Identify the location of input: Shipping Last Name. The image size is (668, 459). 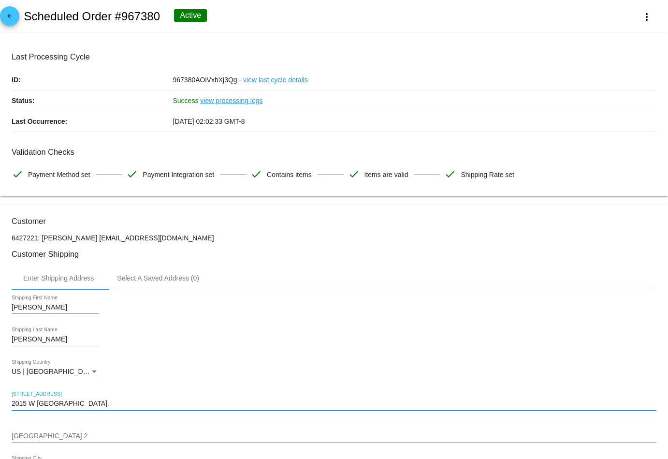
(55, 339).